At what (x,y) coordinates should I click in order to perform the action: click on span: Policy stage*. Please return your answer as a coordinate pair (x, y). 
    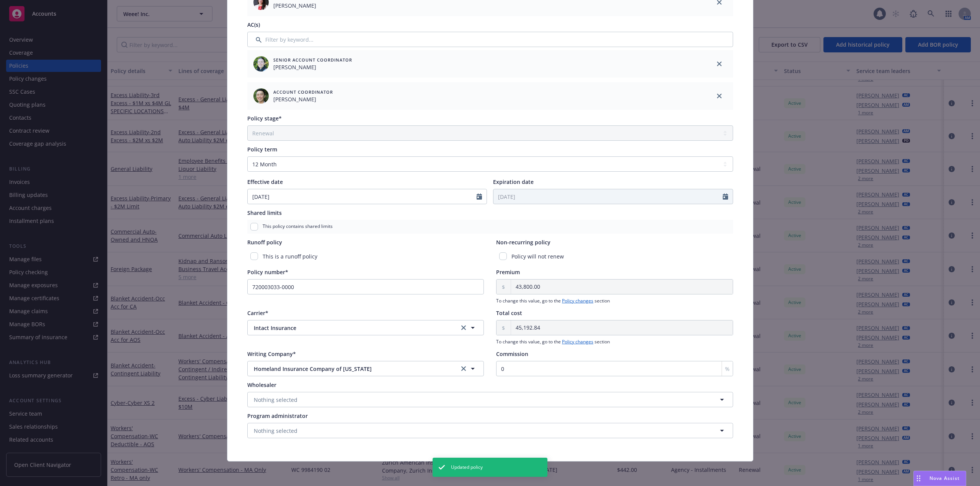
    Looking at the image, I should click on (264, 118).